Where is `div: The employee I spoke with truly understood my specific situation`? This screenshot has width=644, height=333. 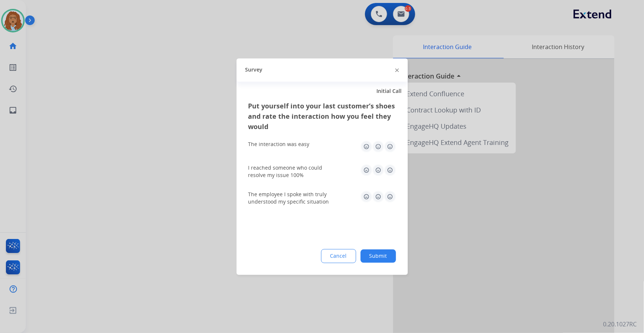 div: The employee I spoke with truly understood my specific situation is located at coordinates (293, 198).